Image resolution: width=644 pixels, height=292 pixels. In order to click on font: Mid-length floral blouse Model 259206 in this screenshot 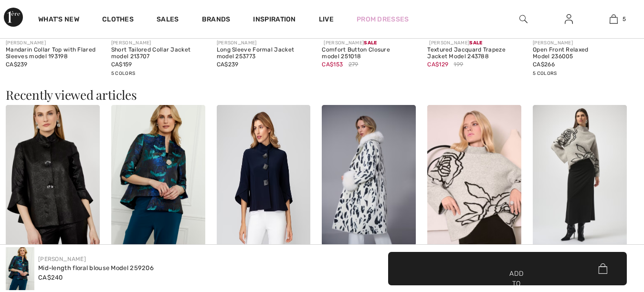, I will do `click(96, 268)`.